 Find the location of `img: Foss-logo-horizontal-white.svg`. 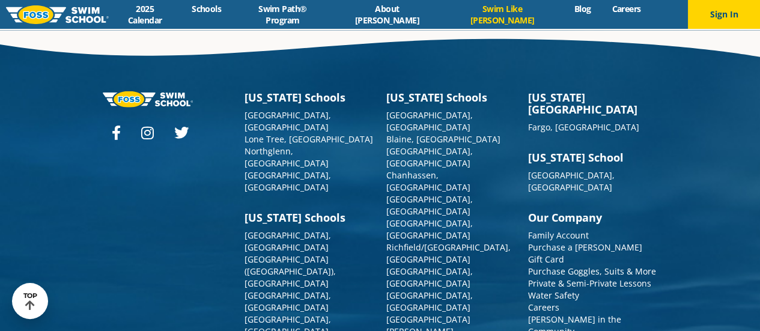

img: Foss-logo-horizontal-white.svg is located at coordinates (148, 99).